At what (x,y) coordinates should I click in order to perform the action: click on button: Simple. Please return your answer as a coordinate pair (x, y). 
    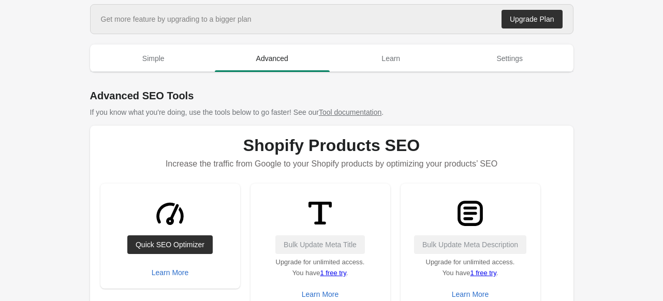
    Looking at the image, I should click on (154, 59).